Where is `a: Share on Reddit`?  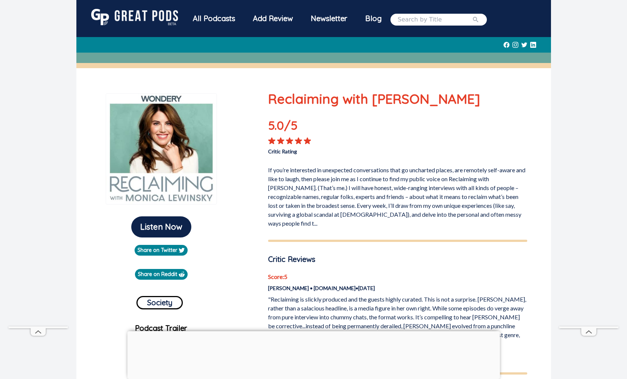 a: Share on Reddit is located at coordinates (161, 274).